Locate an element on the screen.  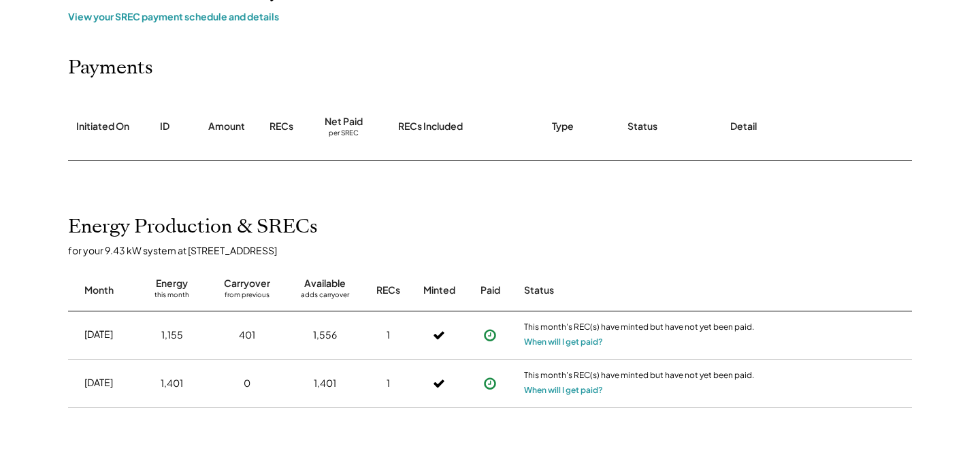
div: Minted is located at coordinates (439, 290).